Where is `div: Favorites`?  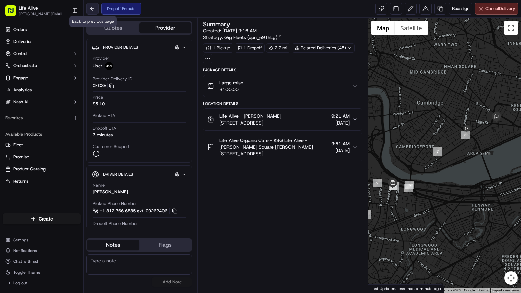
div: Favorites is located at coordinates (42, 118).